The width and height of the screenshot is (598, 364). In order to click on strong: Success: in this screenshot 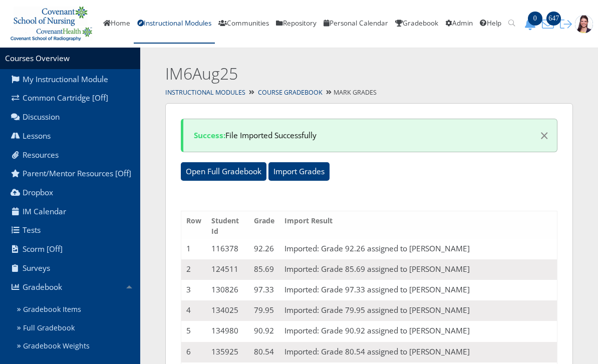, I will do `click(209, 135)`.